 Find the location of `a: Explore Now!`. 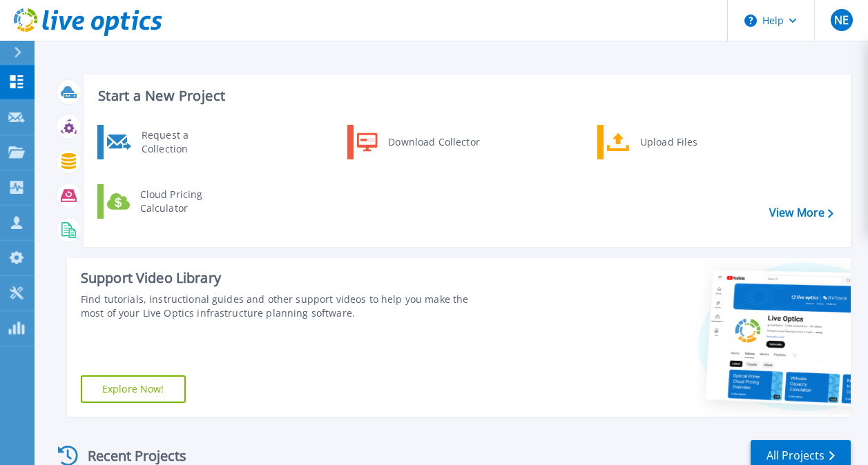

a: Explore Now! is located at coordinates (134, 389).